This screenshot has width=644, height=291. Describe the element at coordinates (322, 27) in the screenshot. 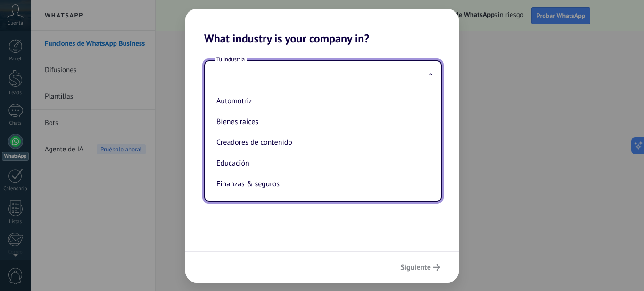

I see `h2: What industry is your company in?` at that location.